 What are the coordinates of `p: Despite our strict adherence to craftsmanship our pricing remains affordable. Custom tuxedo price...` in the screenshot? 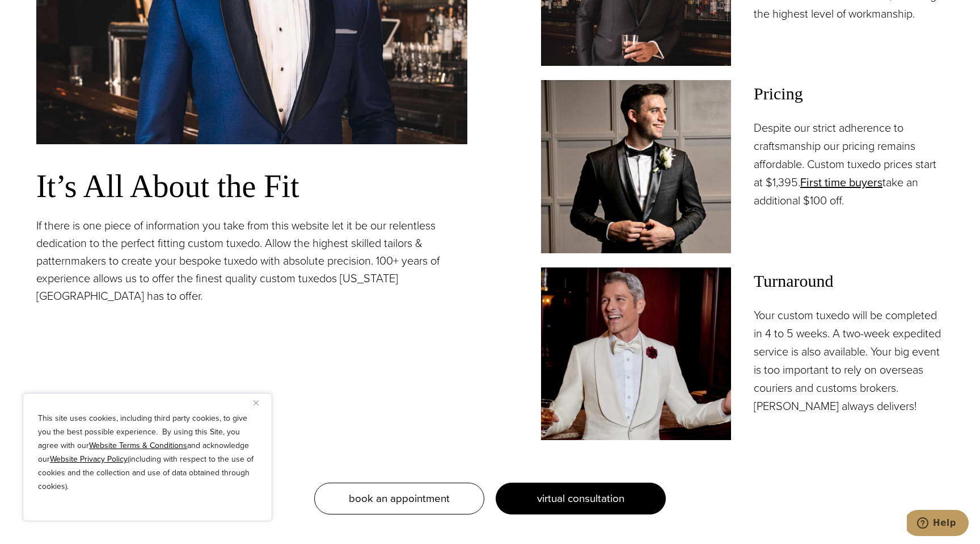 It's located at (849, 164).